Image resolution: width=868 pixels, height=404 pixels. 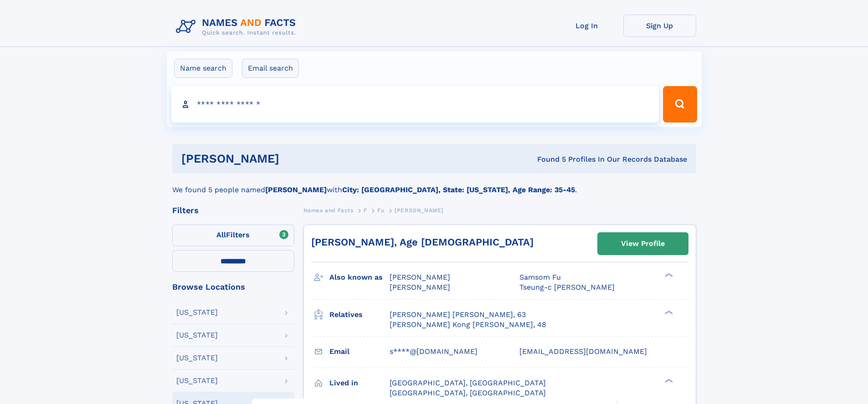 What do you see at coordinates (434, 184) in the screenshot?
I see `div: We found 5 people named with .` at bounding box center [434, 184].